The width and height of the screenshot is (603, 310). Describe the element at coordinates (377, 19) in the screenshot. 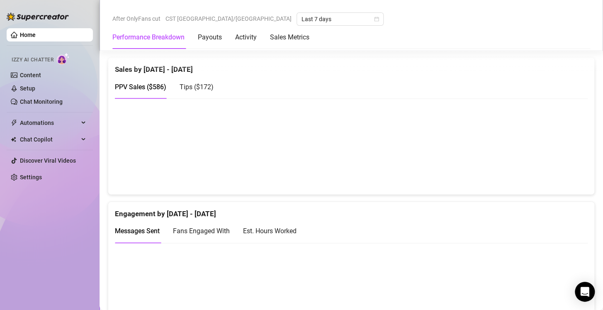

I see `span: calendar` at that location.